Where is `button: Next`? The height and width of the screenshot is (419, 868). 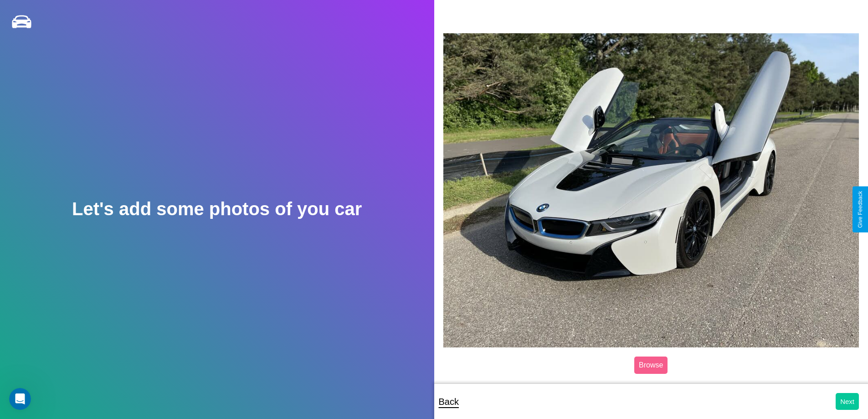
button: Next is located at coordinates (847, 401).